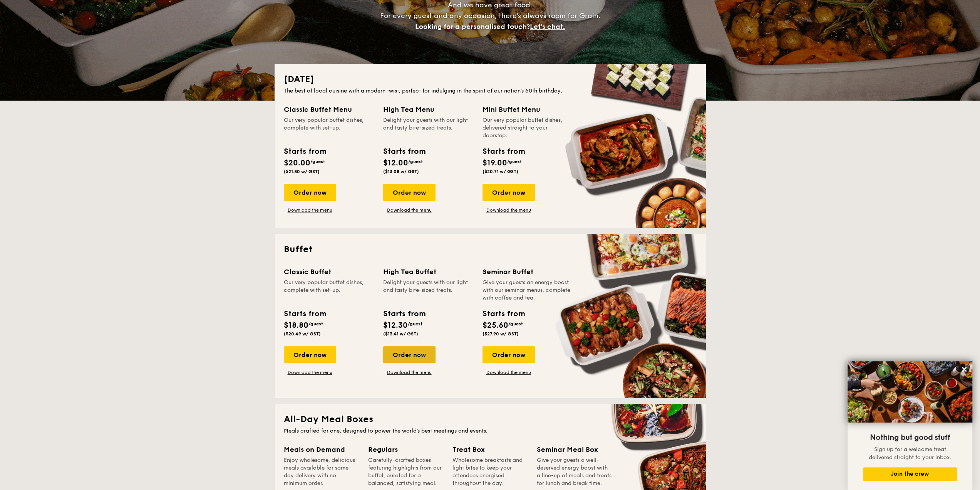 Image resolution: width=980 pixels, height=490 pixels. I want to click on div: Classic Buffet, so click(329, 271).